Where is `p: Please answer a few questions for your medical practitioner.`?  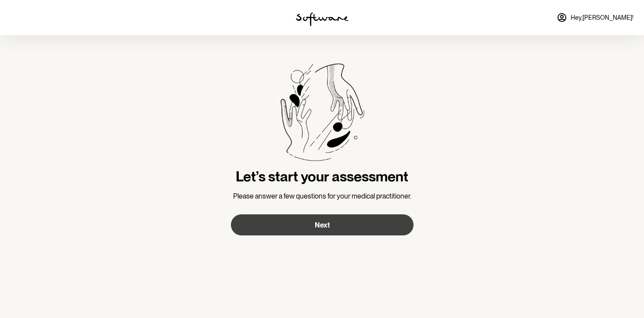 p: Please answer a few questions for your medical practitioner. is located at coordinates (322, 195).